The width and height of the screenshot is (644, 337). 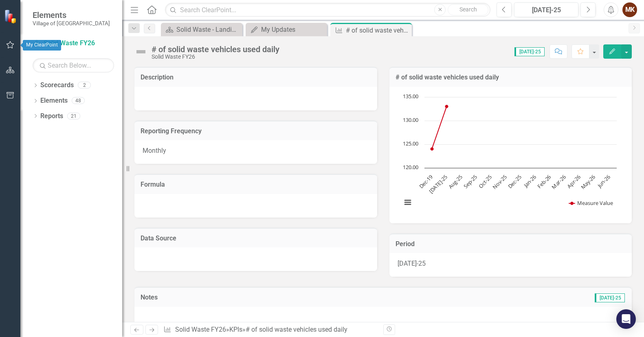 I want to click on div: 48, so click(x=78, y=101).